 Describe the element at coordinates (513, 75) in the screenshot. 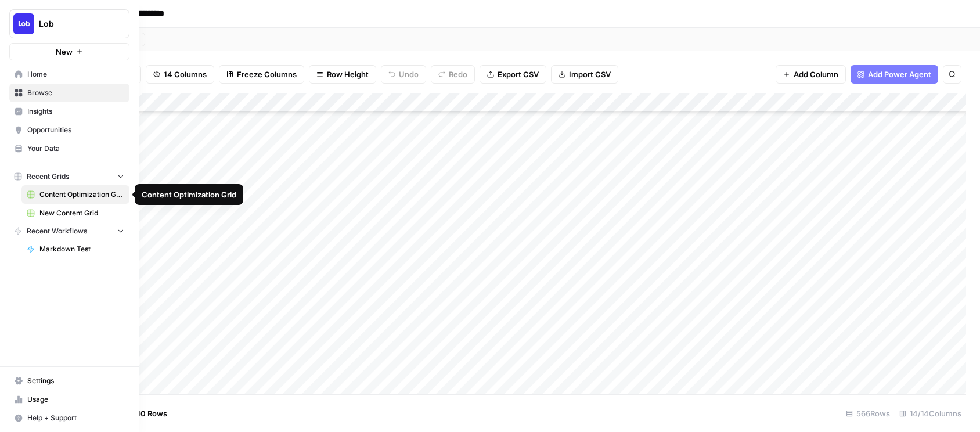

I see `button: Export CSV` at that location.